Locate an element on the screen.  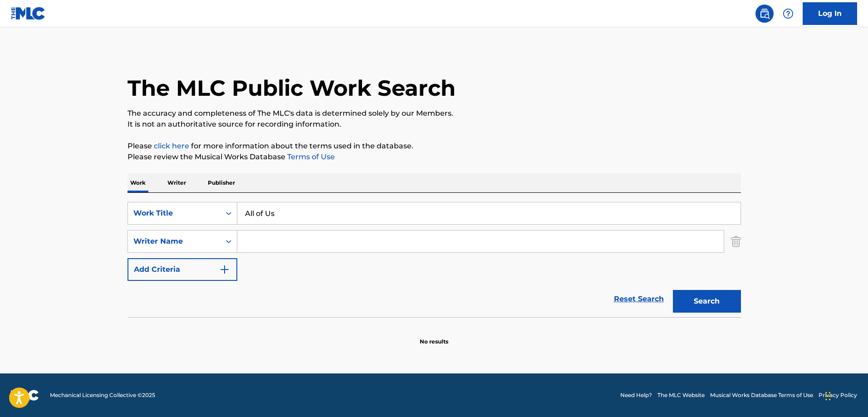
div: Work Title is located at coordinates (174, 214).